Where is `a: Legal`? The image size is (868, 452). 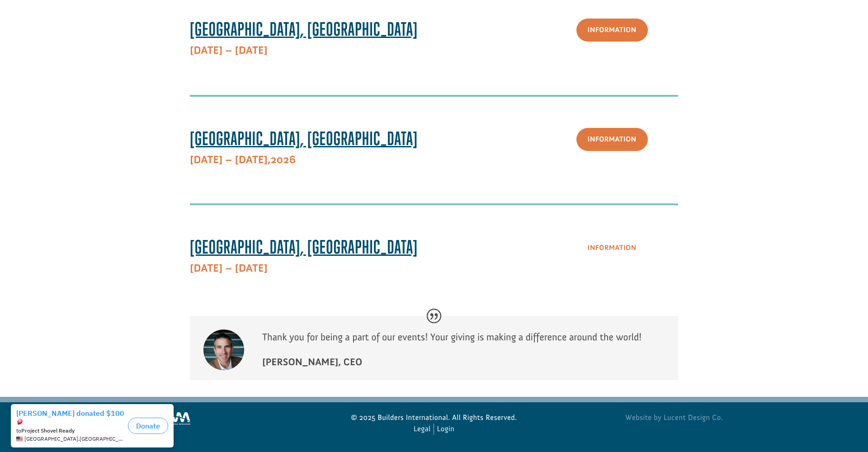
a: Legal is located at coordinates (422, 429).